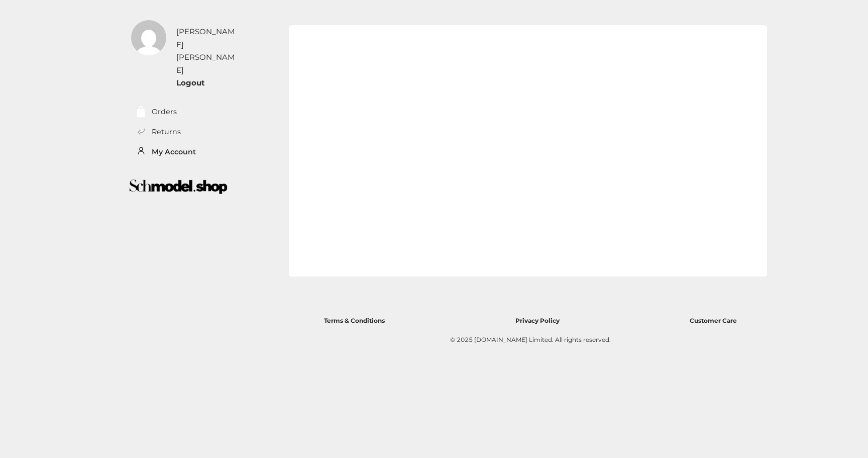 The width and height of the screenshot is (868, 458). I want to click on span: Customer Care, so click(713, 320).